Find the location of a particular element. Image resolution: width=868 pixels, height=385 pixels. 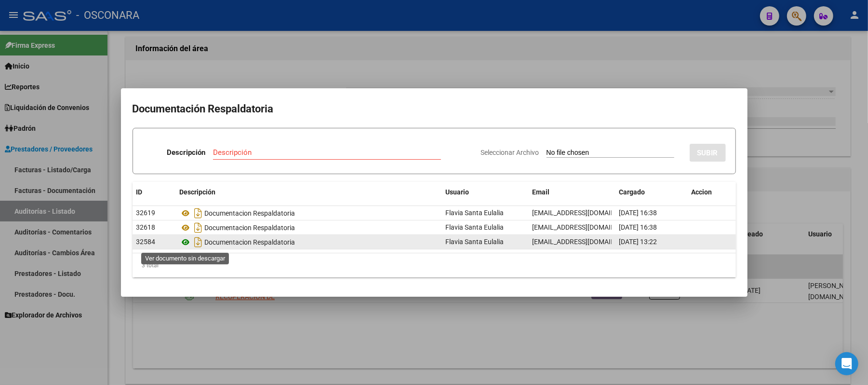

button: SUBIR is located at coordinates (708, 152).